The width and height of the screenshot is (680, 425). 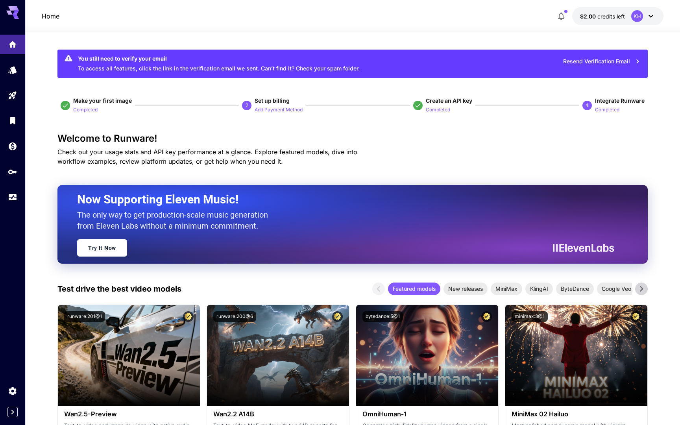 I want to click on span: Create an API key, so click(x=449, y=100).